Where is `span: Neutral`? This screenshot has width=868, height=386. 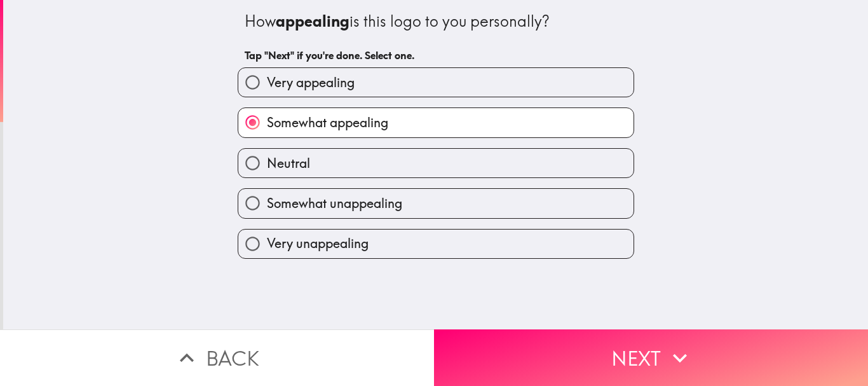 span: Neutral is located at coordinates (289, 163).